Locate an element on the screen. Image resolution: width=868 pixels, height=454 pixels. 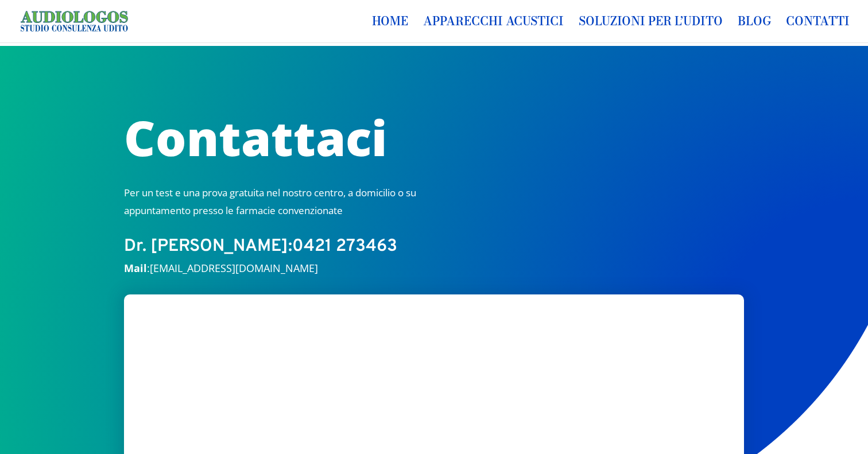
a: Home is located at coordinates (390, 30).